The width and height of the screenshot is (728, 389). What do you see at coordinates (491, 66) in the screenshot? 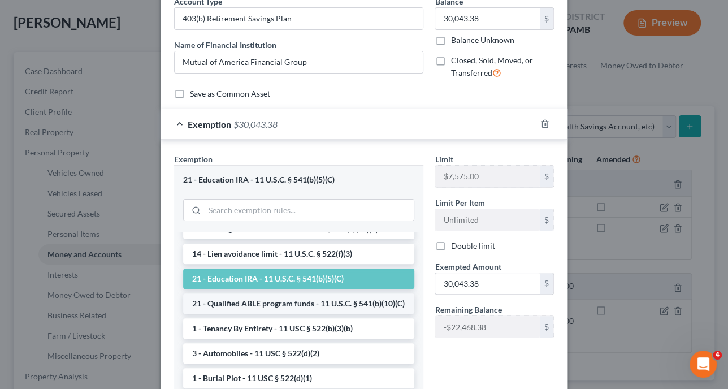
I see `span: Closed, Sold, Moved, or Transferred` at bounding box center [491, 66].